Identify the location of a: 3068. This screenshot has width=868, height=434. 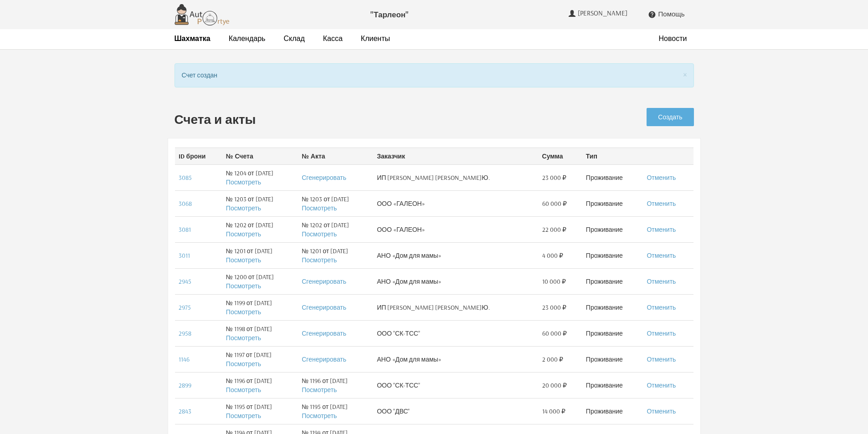
(185, 204).